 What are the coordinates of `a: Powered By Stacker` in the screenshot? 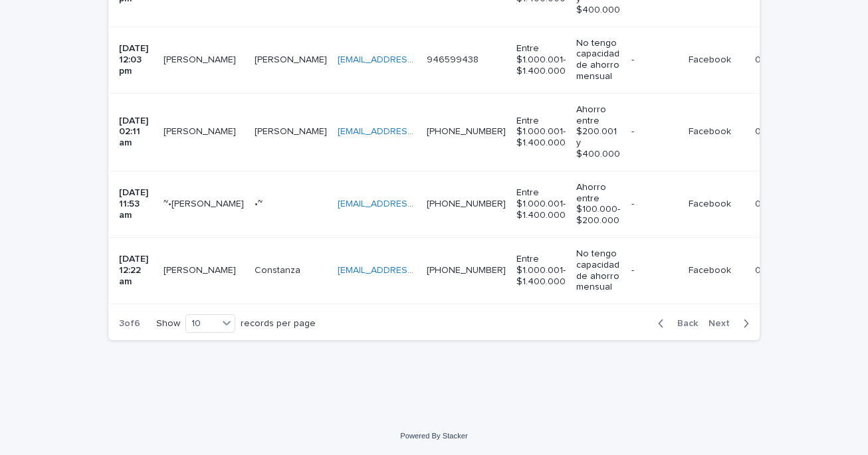 It's located at (434, 436).